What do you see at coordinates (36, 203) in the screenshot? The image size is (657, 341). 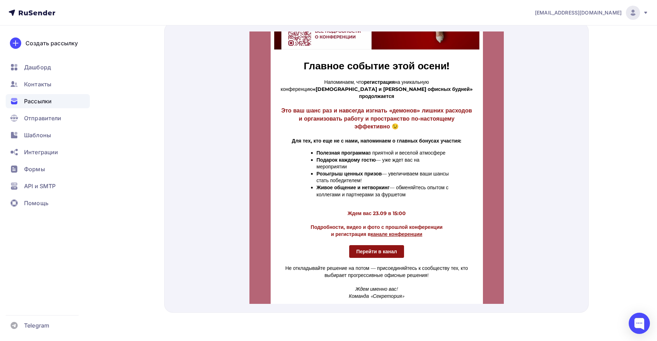 I see `span: Помощь` at bounding box center [36, 203].